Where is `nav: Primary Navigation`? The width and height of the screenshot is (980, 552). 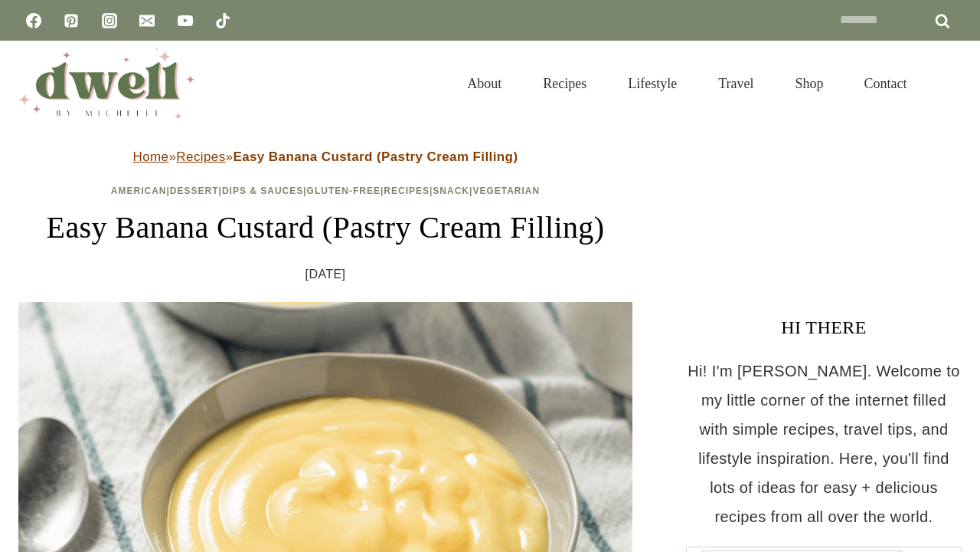
nav: Primary Navigation is located at coordinates (687, 83).